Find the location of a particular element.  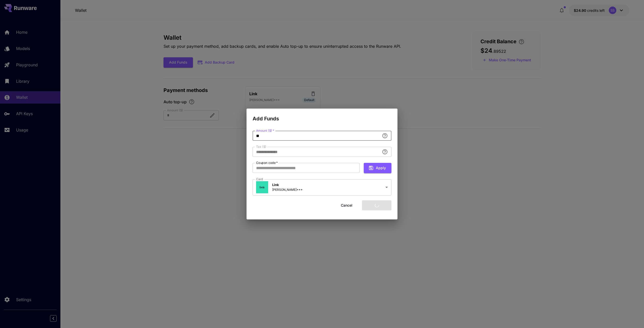

label: Coupon code is located at coordinates (267, 163).